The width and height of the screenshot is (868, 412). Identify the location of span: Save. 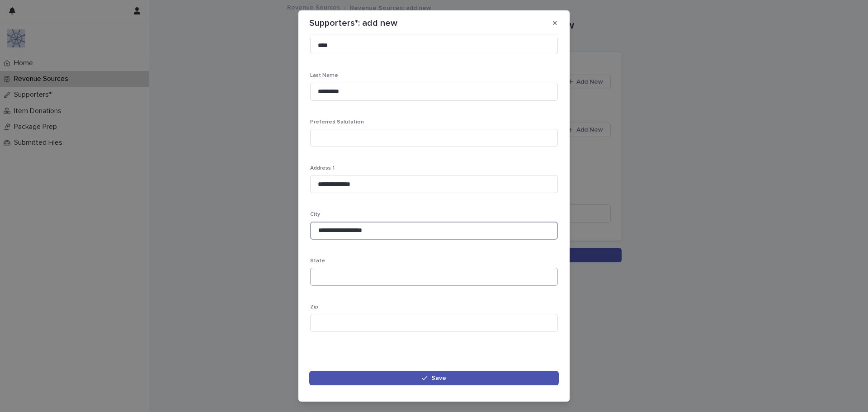
(438, 378).